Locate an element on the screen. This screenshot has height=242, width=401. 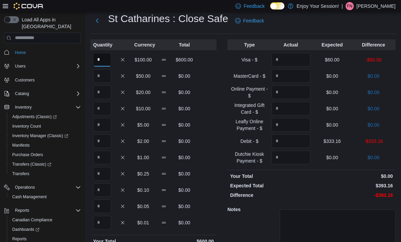
p: $50.00 is located at coordinates (143, 76).